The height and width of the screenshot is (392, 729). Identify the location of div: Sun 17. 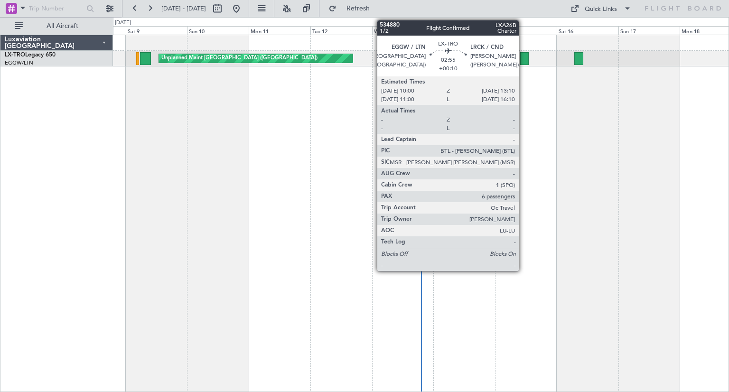
(650, 30).